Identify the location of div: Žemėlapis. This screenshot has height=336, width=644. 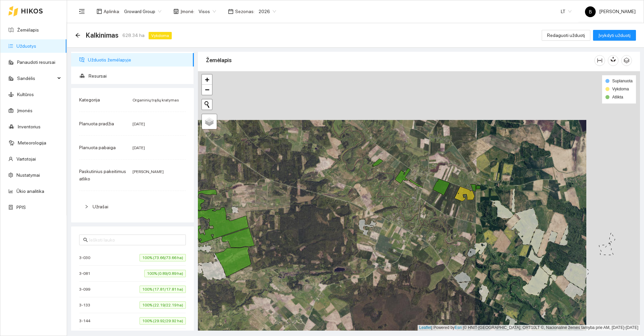
(400, 60).